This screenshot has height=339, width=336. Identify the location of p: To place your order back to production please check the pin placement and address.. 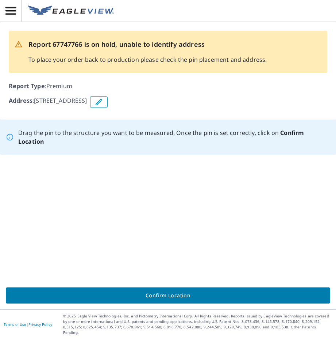
(148, 60).